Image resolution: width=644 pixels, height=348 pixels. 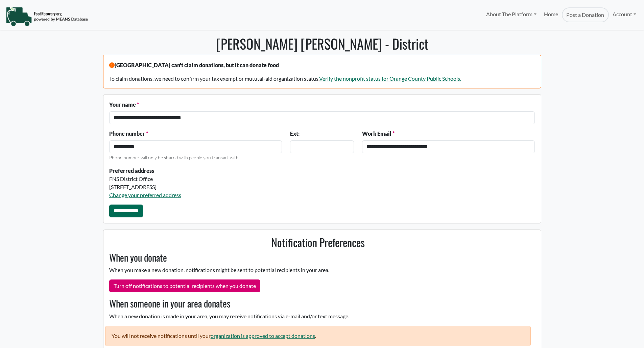 What do you see at coordinates (184, 286) in the screenshot?
I see `button: Turn off notifications to potential recipients when you donate` at bounding box center [184, 286].